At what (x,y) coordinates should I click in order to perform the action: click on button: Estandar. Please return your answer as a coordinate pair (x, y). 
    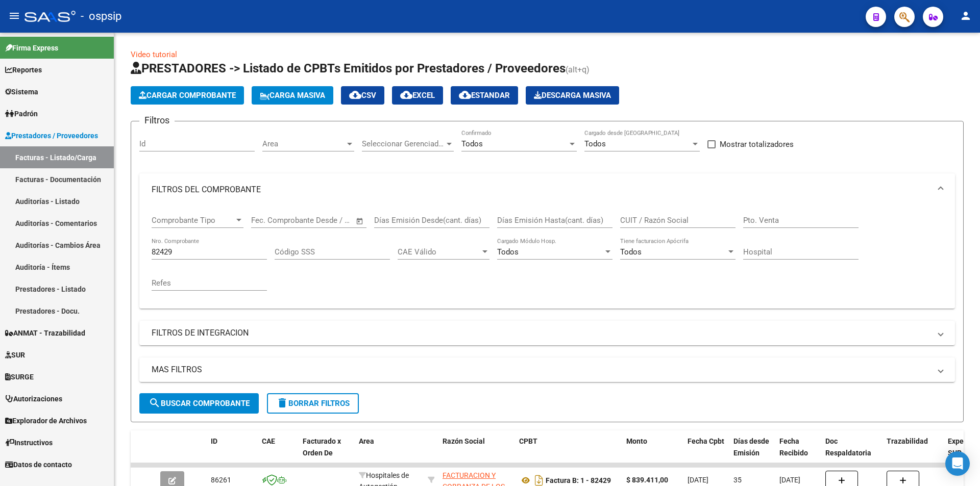
    Looking at the image, I should click on (484, 96).